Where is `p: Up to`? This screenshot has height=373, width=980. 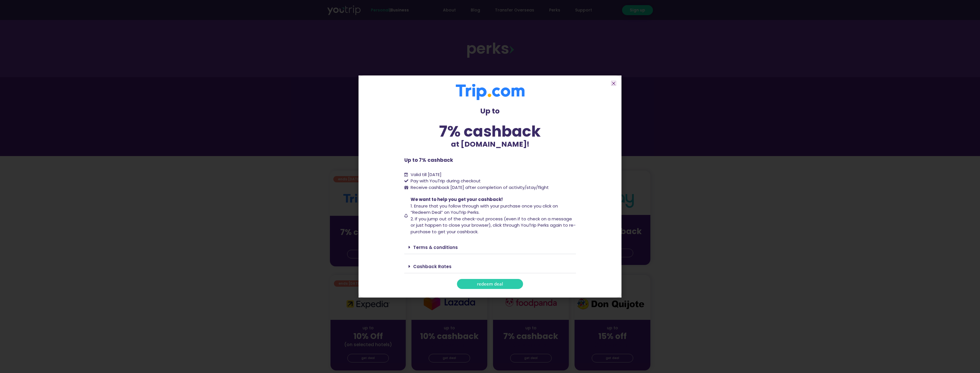
p: Up to is located at coordinates (490, 111).